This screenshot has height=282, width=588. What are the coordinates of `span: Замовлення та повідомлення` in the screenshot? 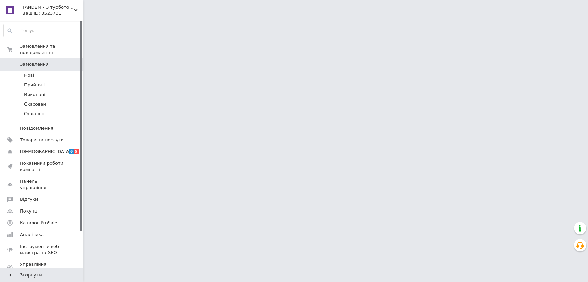 It's located at (51, 50).